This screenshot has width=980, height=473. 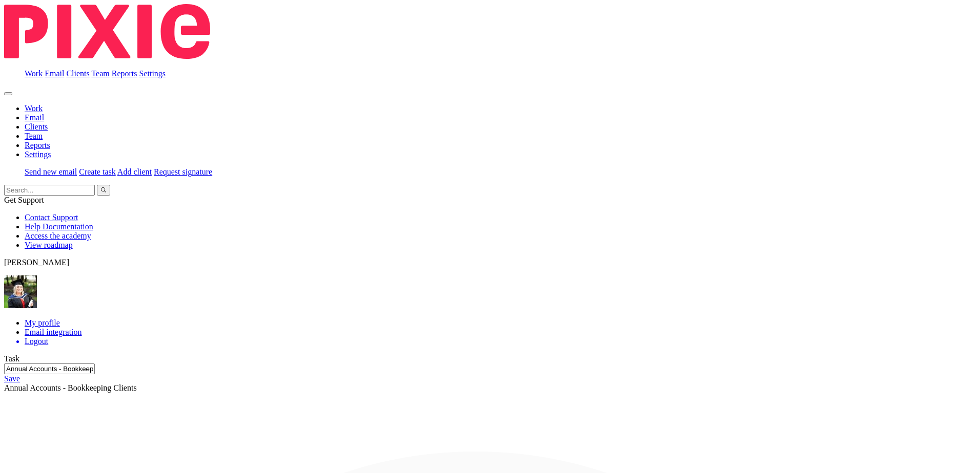 What do you see at coordinates (53, 332) in the screenshot?
I see `a: Email integration` at bounding box center [53, 332].